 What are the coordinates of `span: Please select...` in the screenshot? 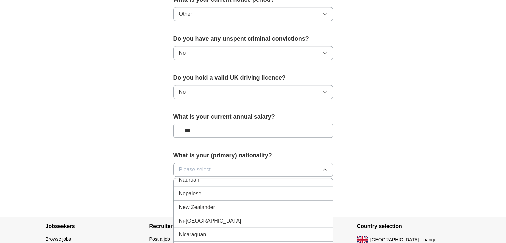 It's located at (197, 170).